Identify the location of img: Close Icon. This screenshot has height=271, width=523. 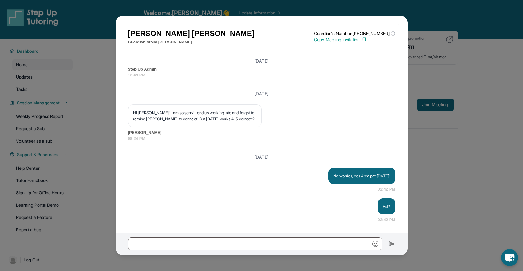
(399, 25).